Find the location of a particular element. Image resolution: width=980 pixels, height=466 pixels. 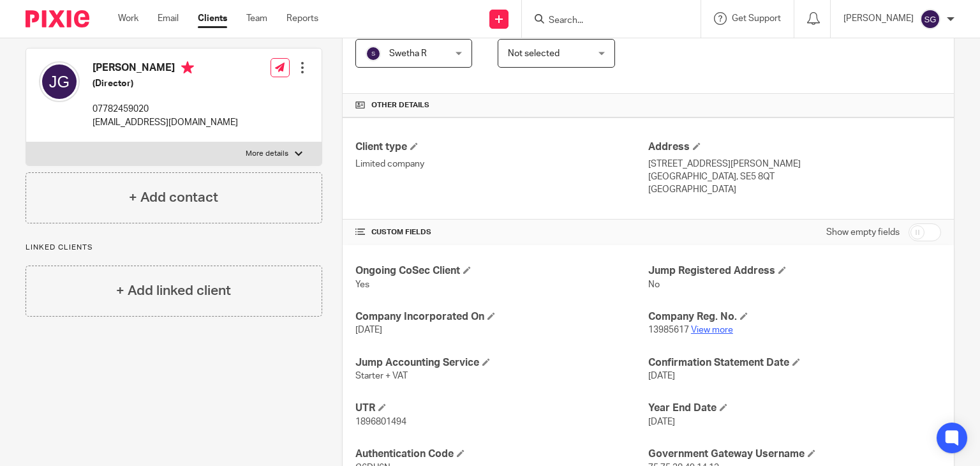

p: More details is located at coordinates (267, 154).